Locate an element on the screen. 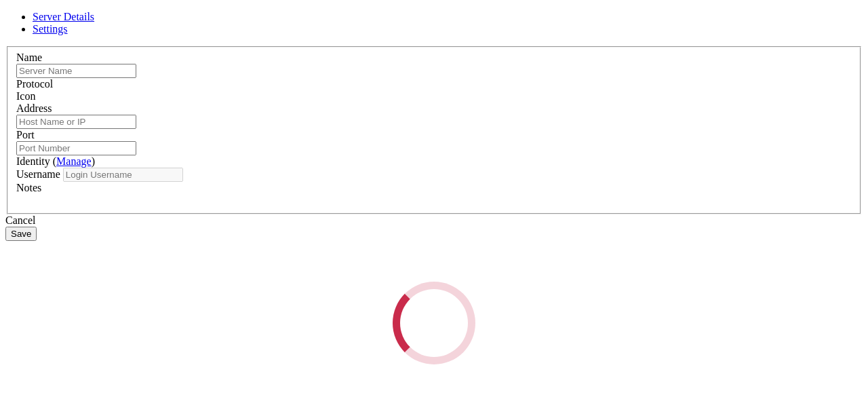  button: Save is located at coordinates (21, 234).